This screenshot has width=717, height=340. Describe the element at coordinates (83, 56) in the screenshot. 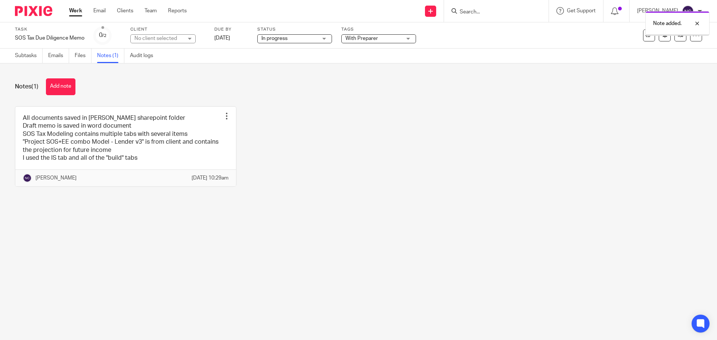

I see `a: Files` at that location.